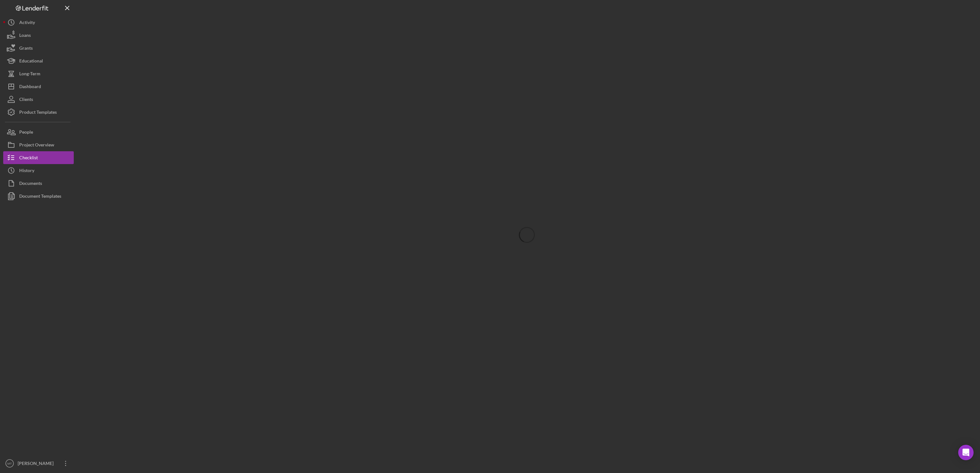 The height and width of the screenshot is (473, 980). Describe the element at coordinates (26, 49) in the screenshot. I see `div: Grants` at that location.